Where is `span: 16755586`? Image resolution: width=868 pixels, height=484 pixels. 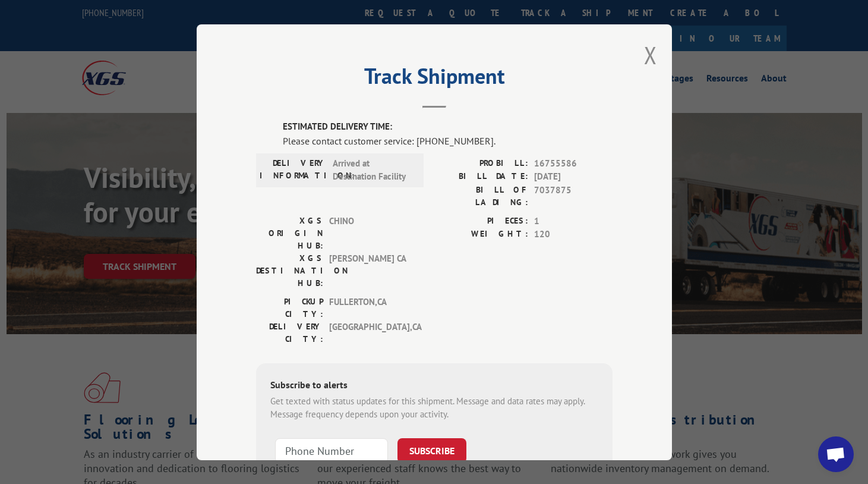 span: 16755586 is located at coordinates (573, 163).